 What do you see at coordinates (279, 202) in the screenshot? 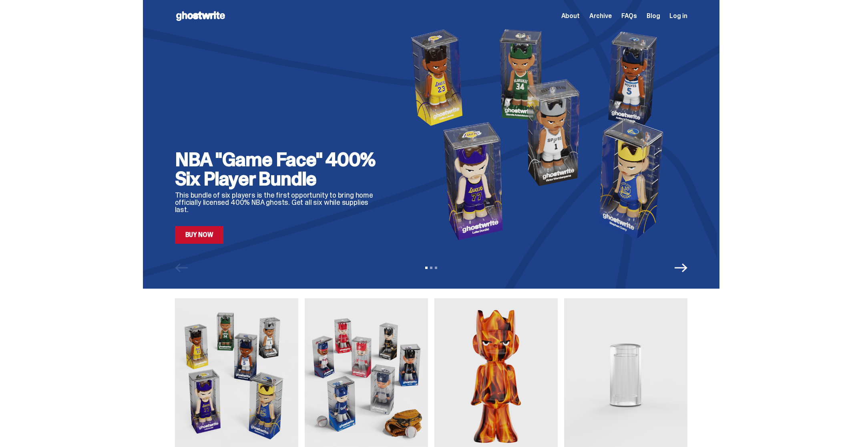
I see `p: This bundle of six players is the first opportunity to bring home officially licensed 400% NBA gh...` at bounding box center [279, 202].